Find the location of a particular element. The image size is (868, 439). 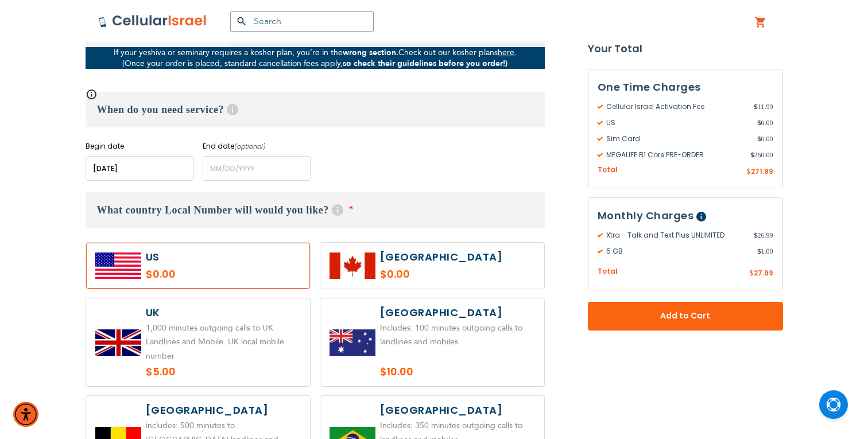

label: Begin date is located at coordinates (139, 147).